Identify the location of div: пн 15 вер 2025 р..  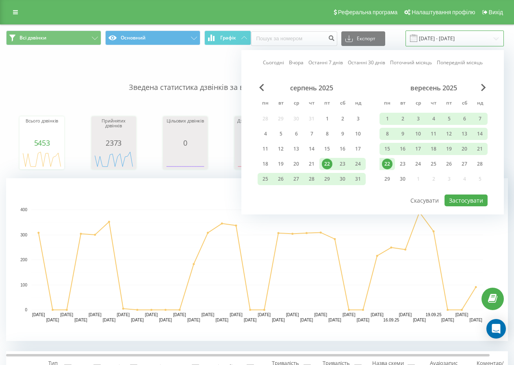
(387, 149).